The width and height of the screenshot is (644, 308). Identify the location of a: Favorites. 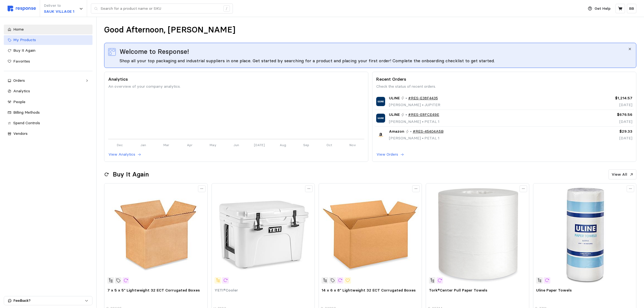
(48, 61).